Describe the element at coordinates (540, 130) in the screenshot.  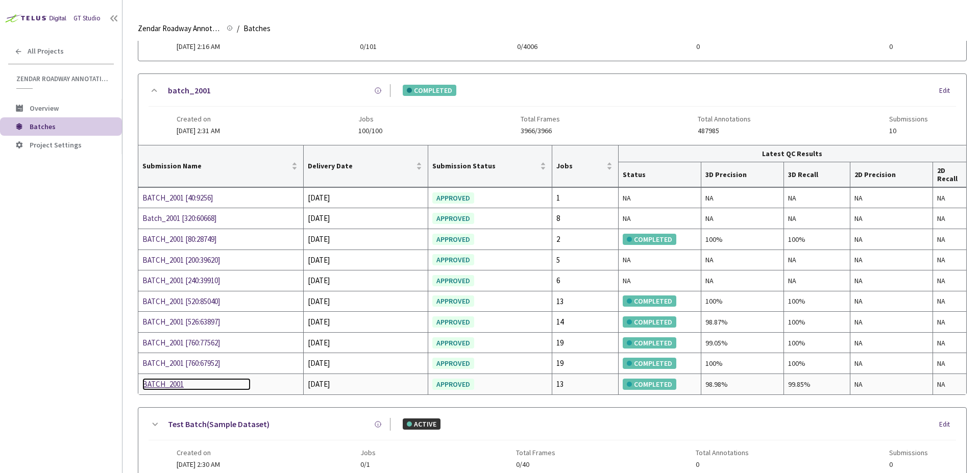
I see `span: 3966/3966` at that location.